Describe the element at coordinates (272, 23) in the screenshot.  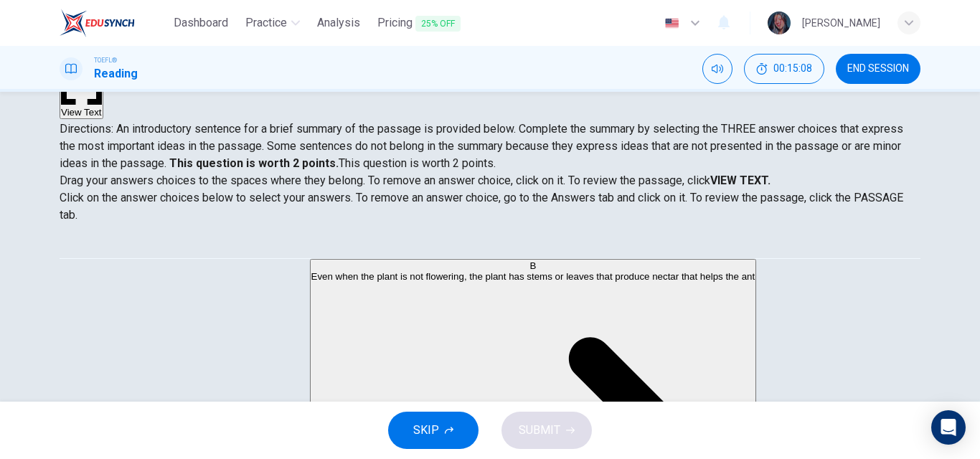
I see `button: Practice` at that location.